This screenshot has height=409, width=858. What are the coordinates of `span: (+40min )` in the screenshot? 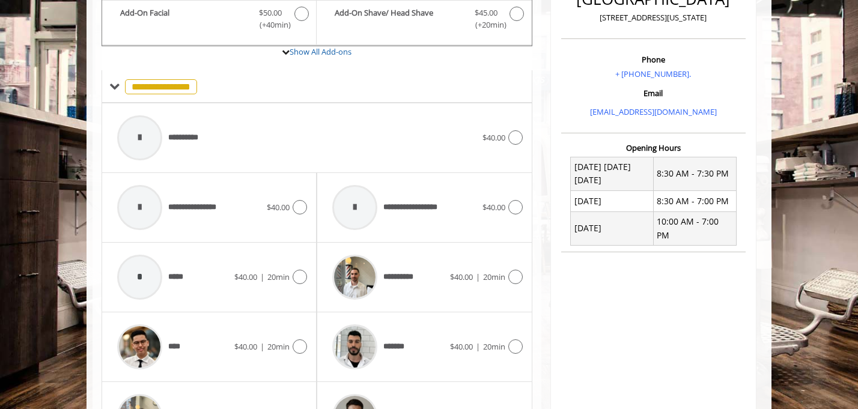 It's located at (270, 25).